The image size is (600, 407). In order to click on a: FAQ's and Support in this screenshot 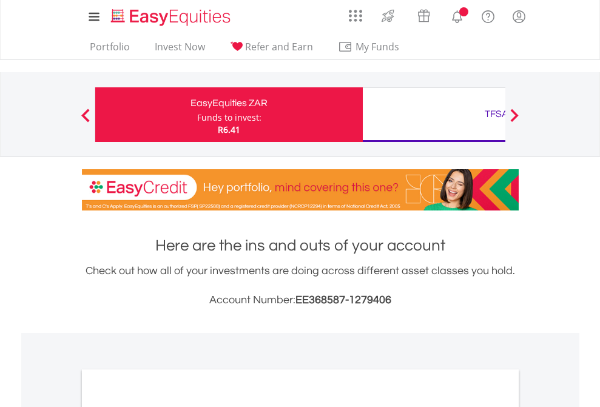, I will do `click(488, 15)`.